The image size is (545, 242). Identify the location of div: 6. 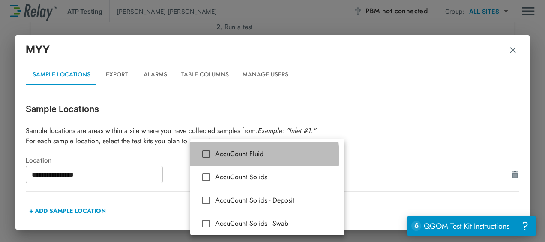
(9, 9).